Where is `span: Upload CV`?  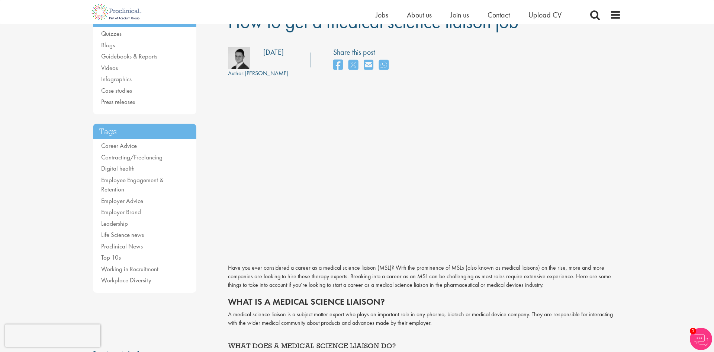 span: Upload CV is located at coordinates (545, 15).